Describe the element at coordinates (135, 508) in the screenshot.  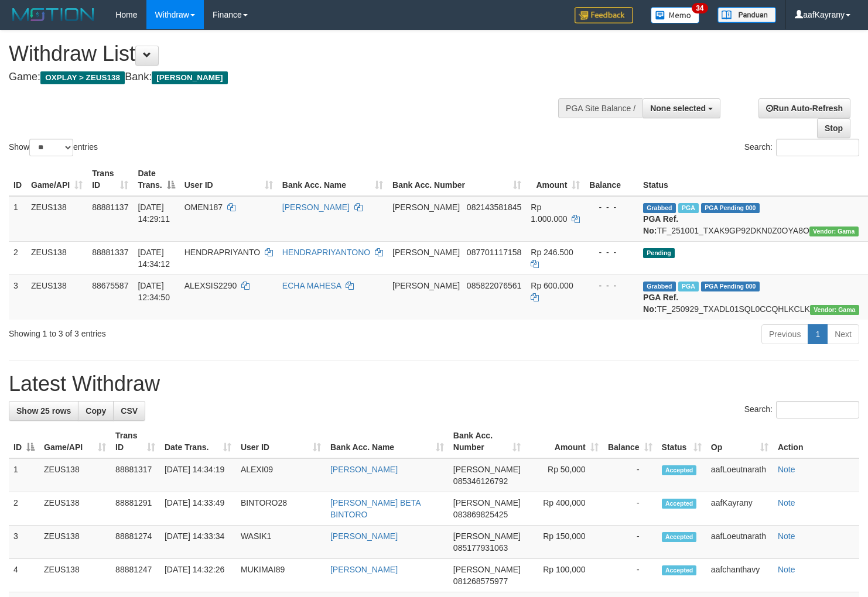
I see `td: 88881291` at that location.